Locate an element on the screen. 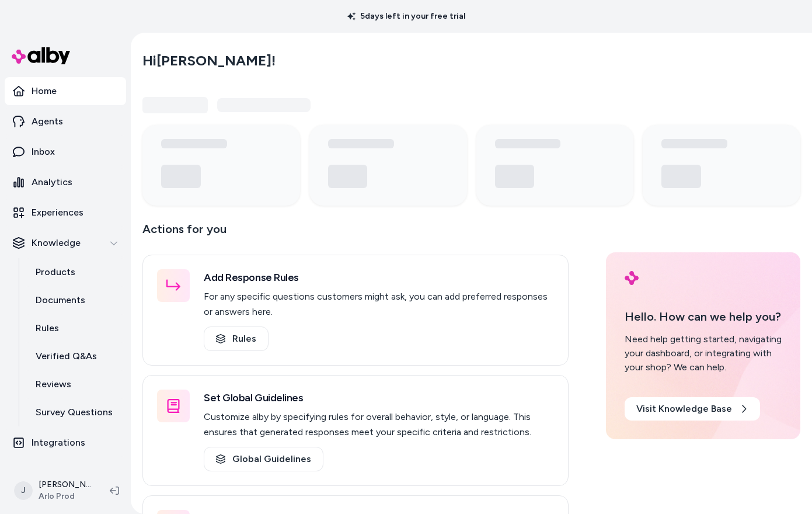 The width and height of the screenshot is (812, 514). p: Hello. How can we help you? is located at coordinates (703, 317).